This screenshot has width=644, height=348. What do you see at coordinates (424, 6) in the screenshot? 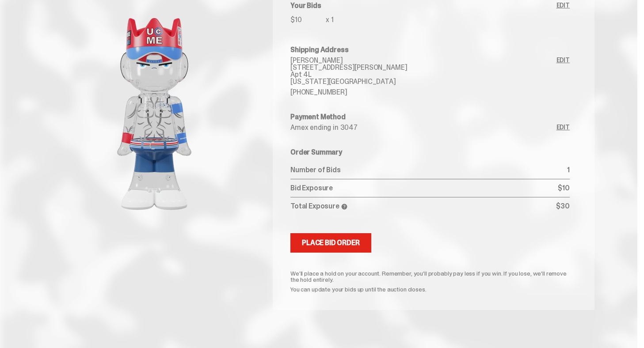
I see `h6: Your Bids` at bounding box center [424, 6].